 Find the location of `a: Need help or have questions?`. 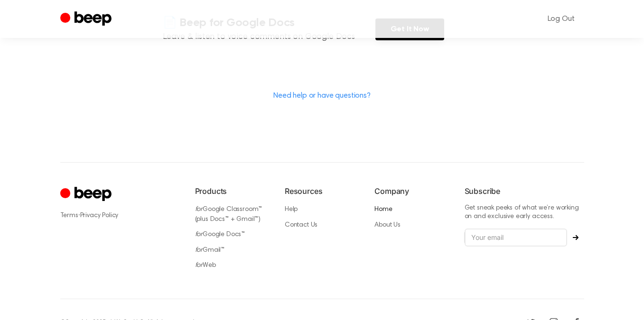

a: Need help or have questions? is located at coordinates (322, 96).